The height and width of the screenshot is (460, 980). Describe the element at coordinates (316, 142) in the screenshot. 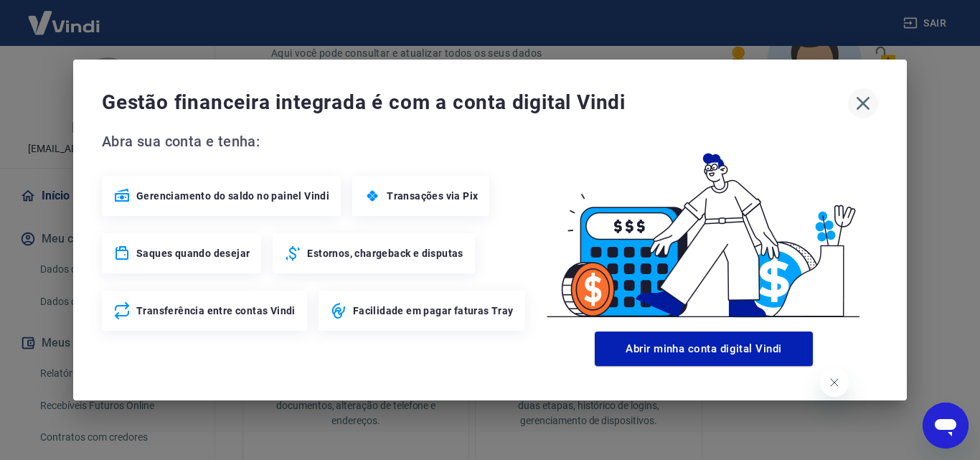

I see `span: Abra sua conta e tenha:` at that location.